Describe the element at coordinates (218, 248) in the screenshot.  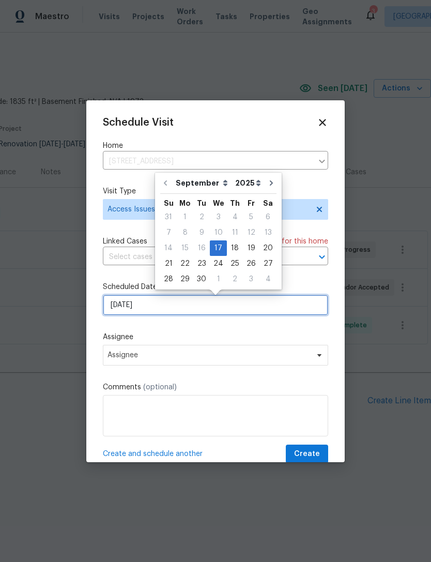
I see `div: Wed Sep 17 2025` at that location.